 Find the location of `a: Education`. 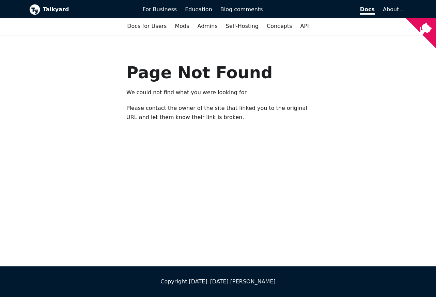

a: Education is located at coordinates (198, 10).